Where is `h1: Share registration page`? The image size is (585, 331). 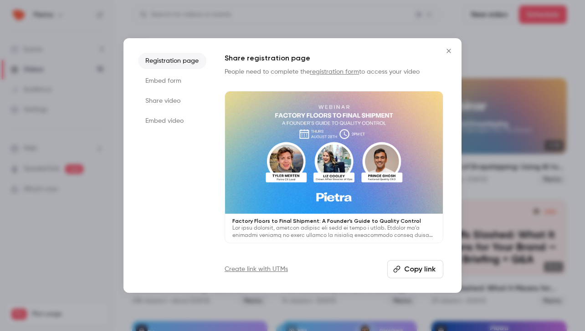 h1: Share registration page is located at coordinates (334, 58).